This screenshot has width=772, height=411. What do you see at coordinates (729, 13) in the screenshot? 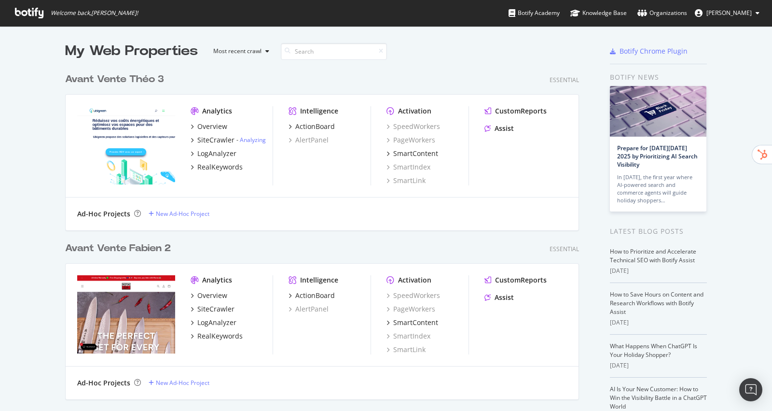
I see `span: Olivier Job` at bounding box center [729, 13].